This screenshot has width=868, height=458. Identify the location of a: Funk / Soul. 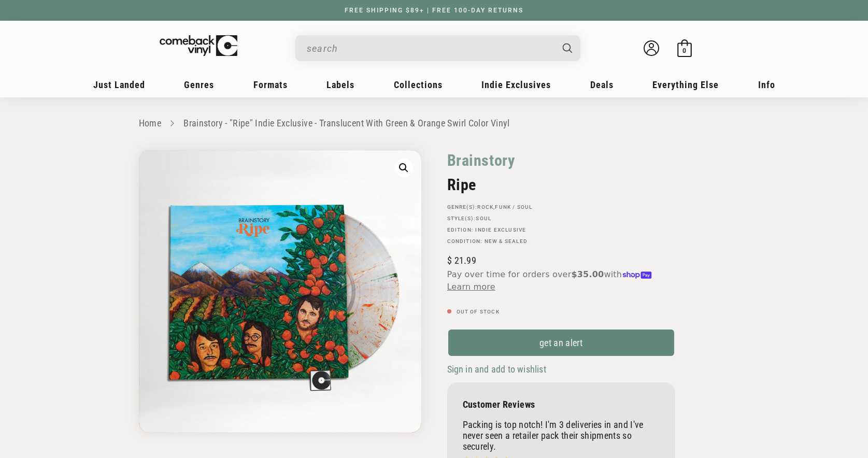
(514, 207).